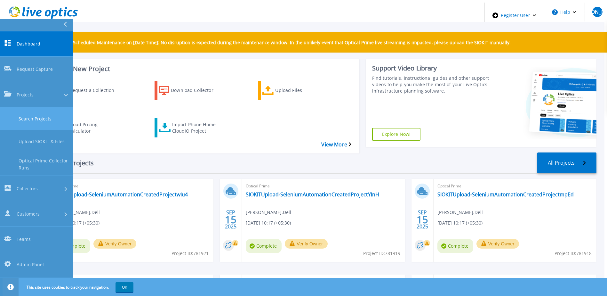 This screenshot has height=296, width=607. I want to click on span: Projects, so click(25, 94).